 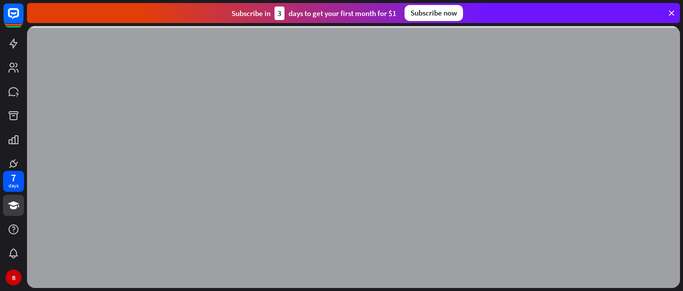 I want to click on div: 7, so click(x=14, y=178).